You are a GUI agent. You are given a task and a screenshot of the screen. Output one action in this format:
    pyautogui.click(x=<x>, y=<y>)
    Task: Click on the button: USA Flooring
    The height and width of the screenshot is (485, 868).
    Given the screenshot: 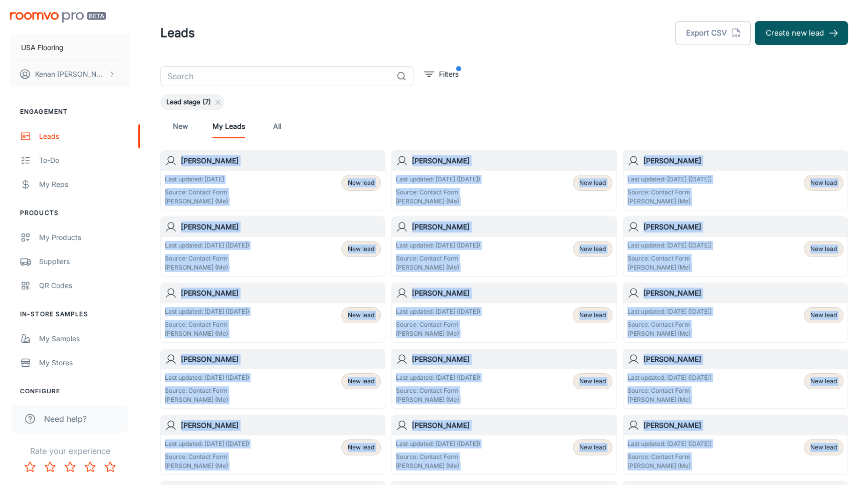 What is the action you would take?
    pyautogui.click(x=70, y=47)
    